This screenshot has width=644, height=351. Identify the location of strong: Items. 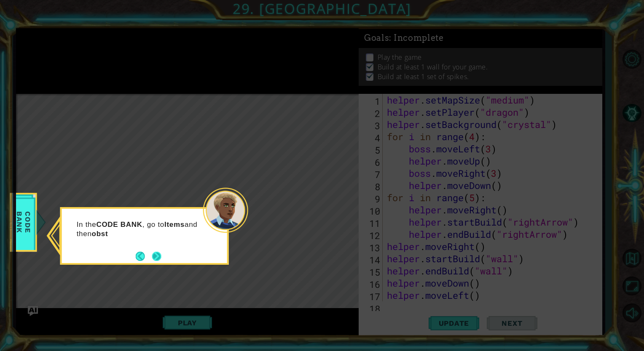
(174, 224).